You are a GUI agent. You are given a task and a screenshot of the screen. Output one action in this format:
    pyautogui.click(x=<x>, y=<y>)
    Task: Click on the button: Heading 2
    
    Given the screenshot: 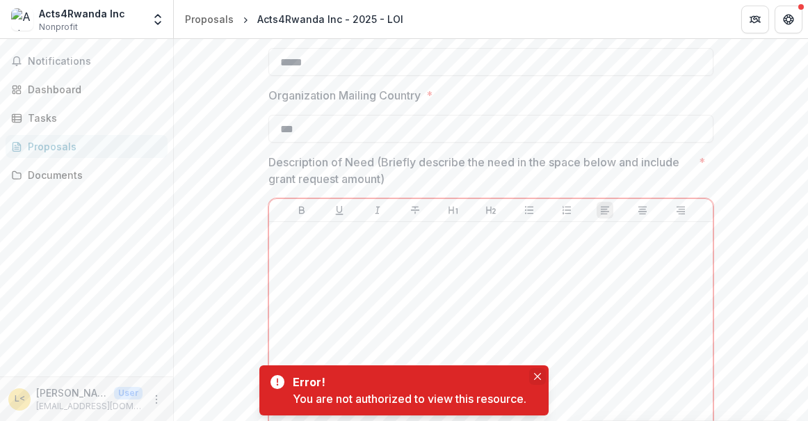 What is the action you would take?
    pyautogui.click(x=491, y=210)
    